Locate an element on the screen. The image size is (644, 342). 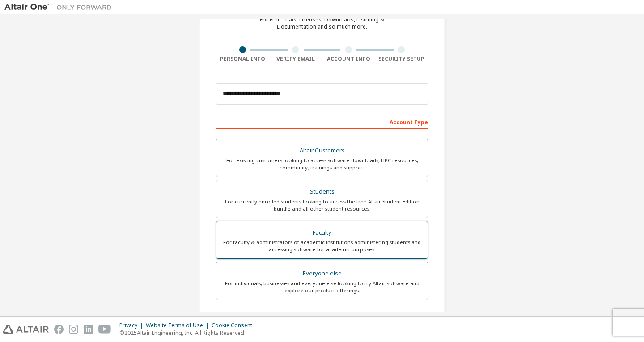
img: youtube.svg is located at coordinates (105, 329).